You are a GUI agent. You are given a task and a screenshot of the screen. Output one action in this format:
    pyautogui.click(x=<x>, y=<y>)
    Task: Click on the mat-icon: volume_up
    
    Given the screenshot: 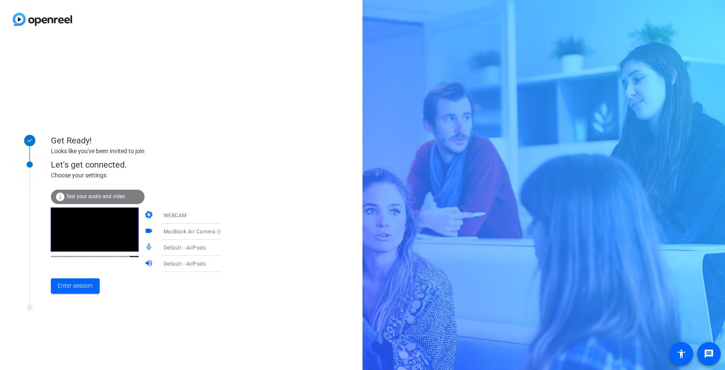 What is the action you would take?
    pyautogui.click(x=150, y=264)
    